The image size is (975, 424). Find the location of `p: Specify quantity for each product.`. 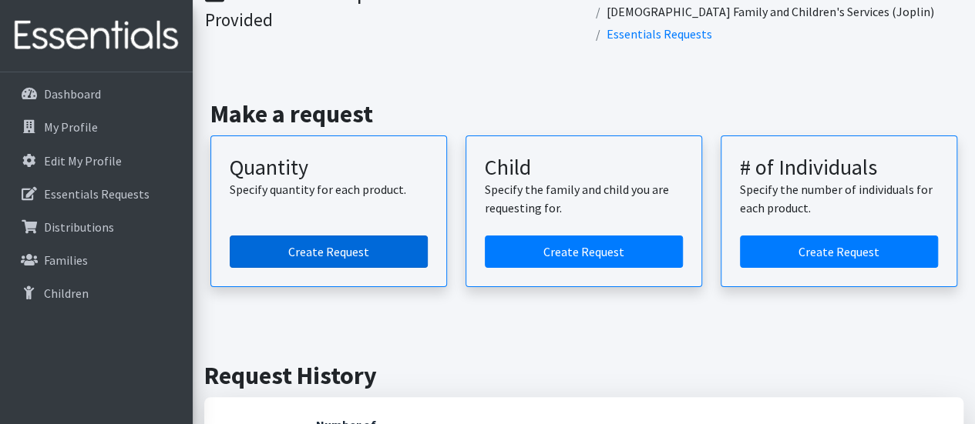

p: Specify quantity for each product. is located at coordinates (328, 190).